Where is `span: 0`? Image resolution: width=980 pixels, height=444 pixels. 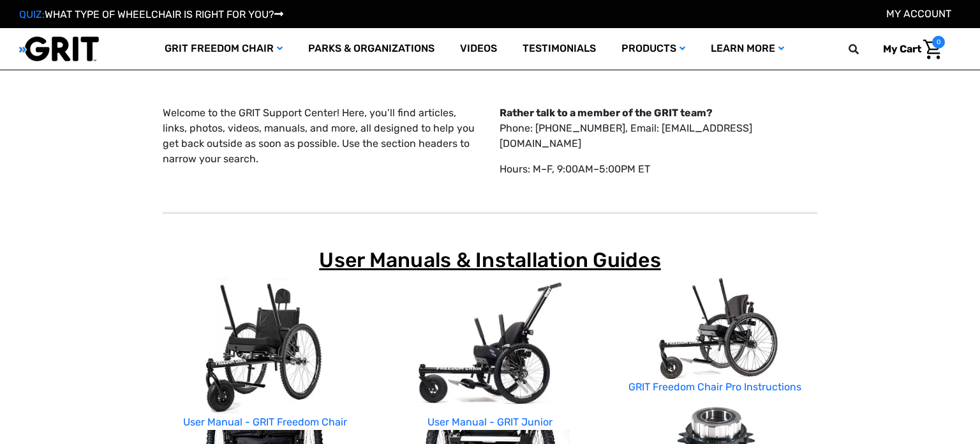 span: 0 is located at coordinates (939, 42).